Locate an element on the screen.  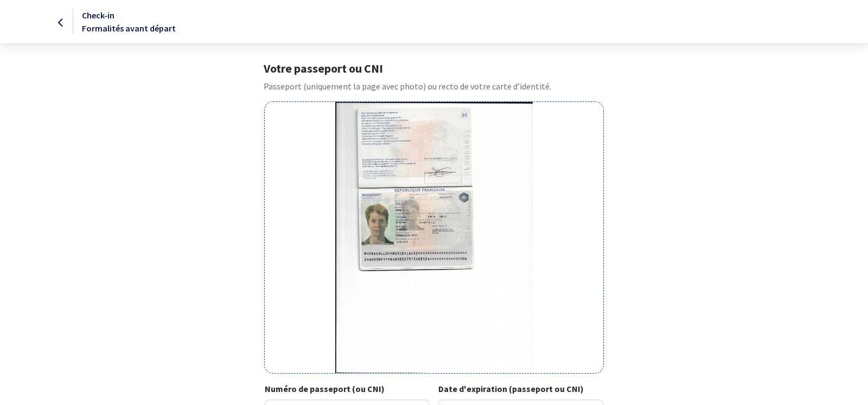
img: dollo-marie-laure.jpeg is located at coordinates (434, 237).